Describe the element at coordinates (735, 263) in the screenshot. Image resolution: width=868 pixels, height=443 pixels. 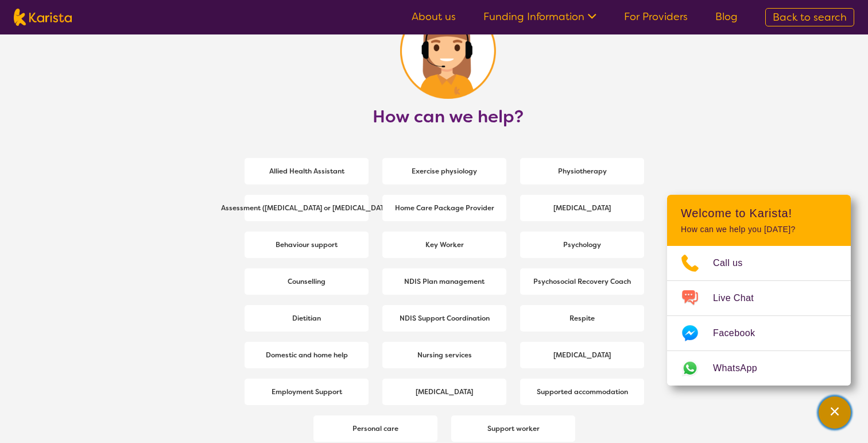
I see `span: Call us` at that location.